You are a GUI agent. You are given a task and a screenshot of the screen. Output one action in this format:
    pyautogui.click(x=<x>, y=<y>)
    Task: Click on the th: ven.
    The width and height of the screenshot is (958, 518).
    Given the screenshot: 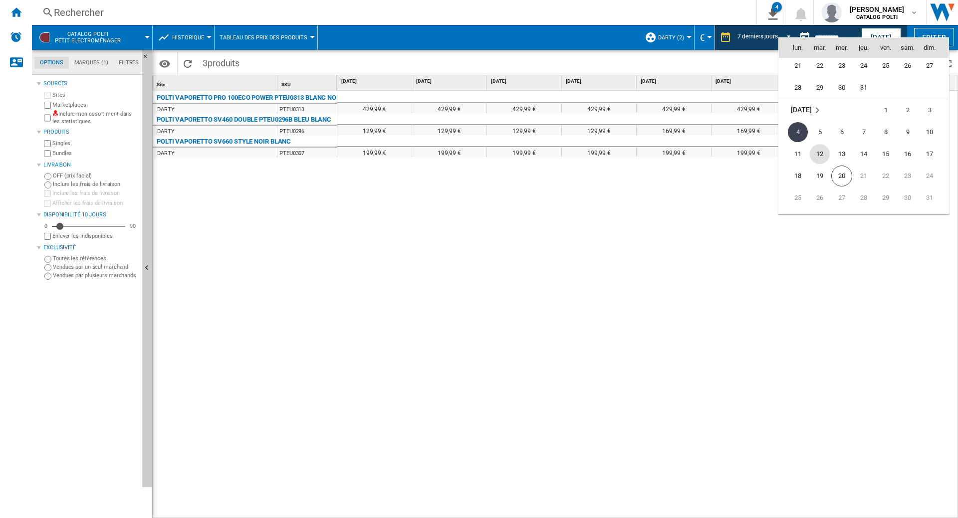 What is the action you would take?
    pyautogui.click(x=885, y=48)
    